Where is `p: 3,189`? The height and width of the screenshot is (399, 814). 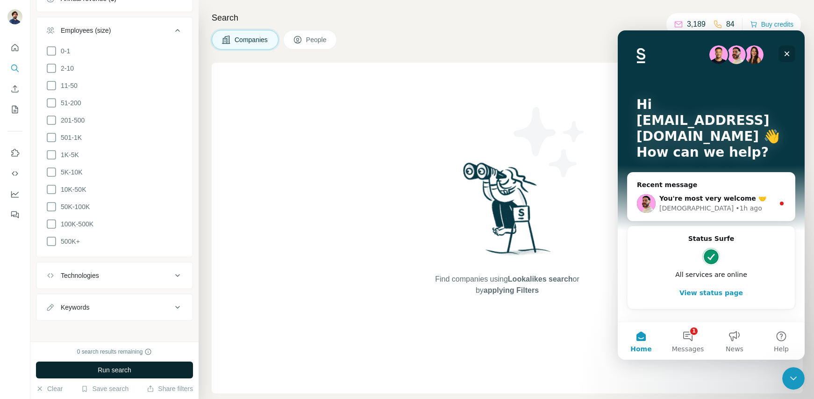 p: 3,189 is located at coordinates (696, 24).